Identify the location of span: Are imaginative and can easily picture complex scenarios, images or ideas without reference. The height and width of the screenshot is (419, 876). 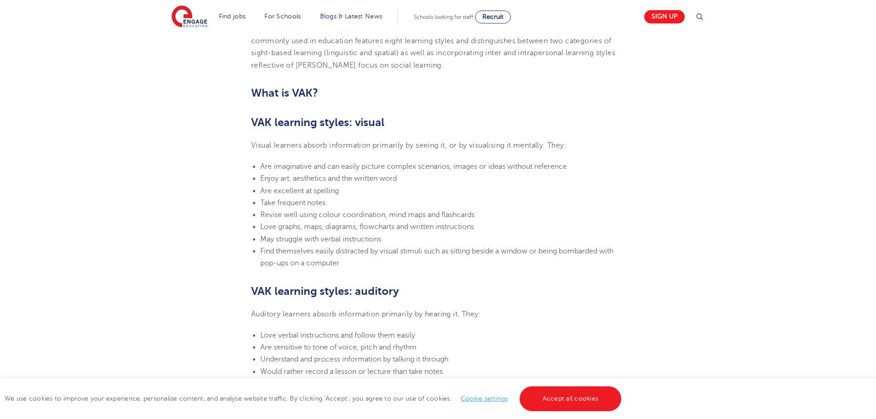
(414, 167).